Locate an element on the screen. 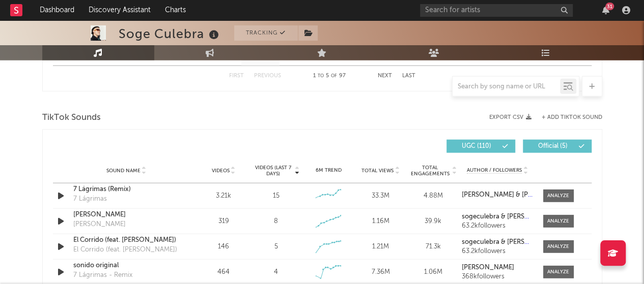  a: 7 Lágrimas (Remix) is located at coordinates (126, 190).